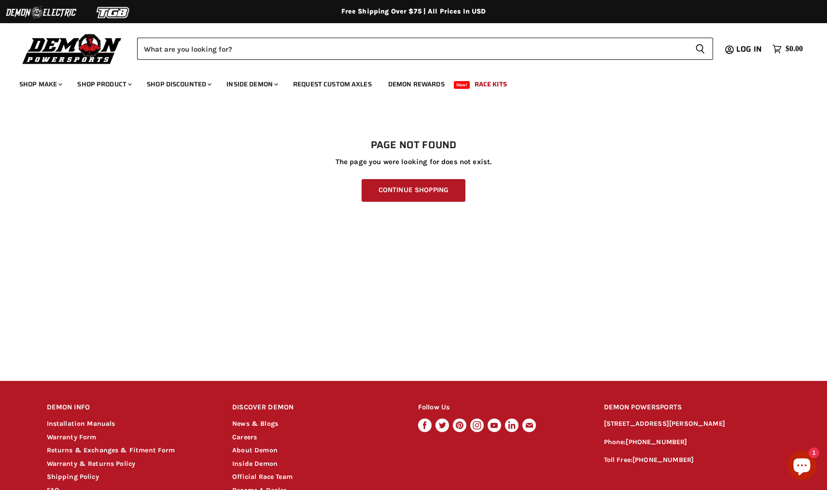  Describe the element at coordinates (412, 49) in the screenshot. I see `input: Search` at that location.